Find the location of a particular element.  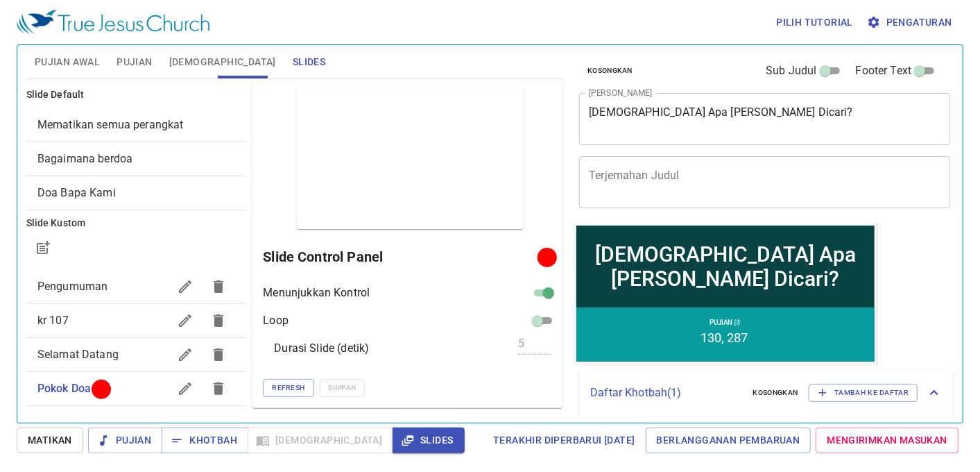

button: Slides is located at coordinates (428, 439).